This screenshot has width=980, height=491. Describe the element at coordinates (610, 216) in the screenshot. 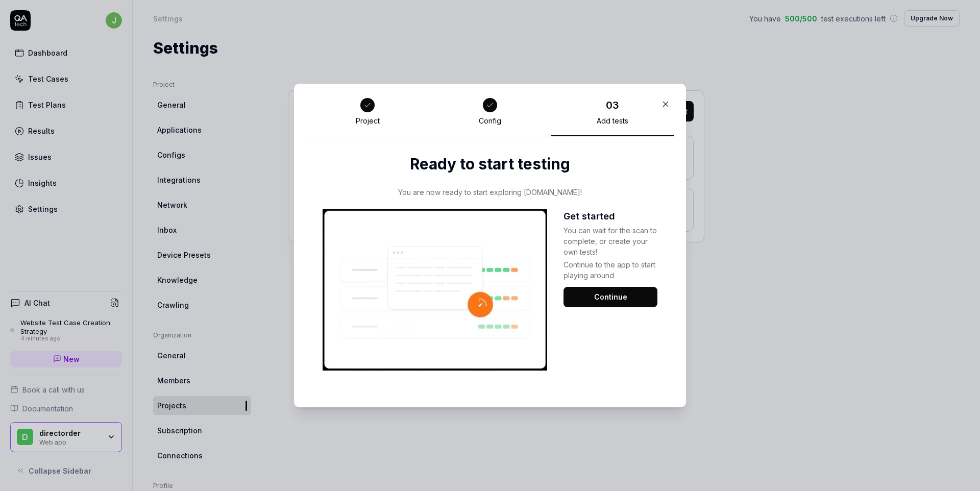

I see `h3: Get started` at that location.